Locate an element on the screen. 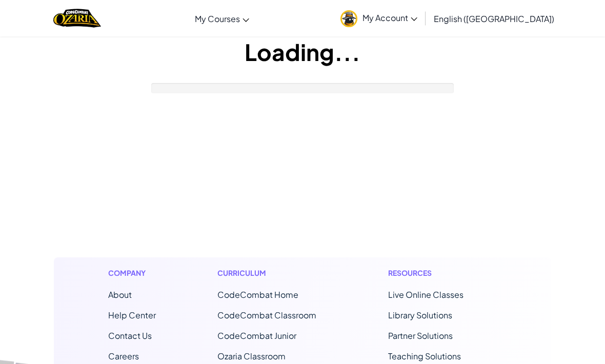  a: Library Solutions is located at coordinates (420, 315).